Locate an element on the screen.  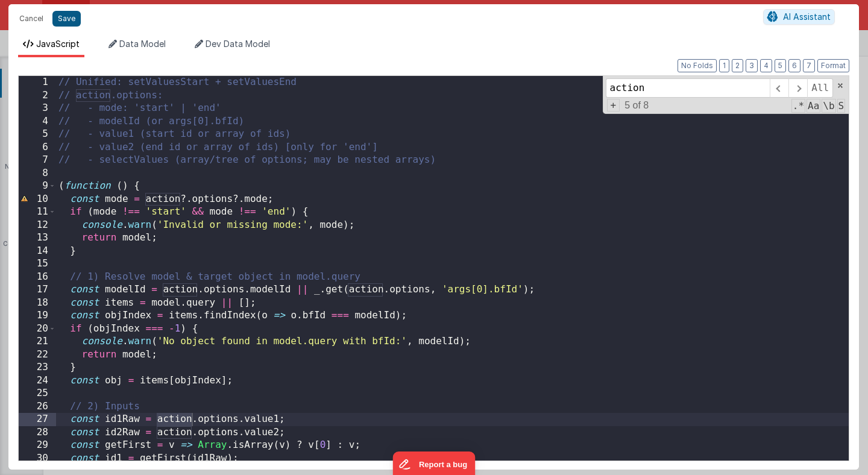
span: Dev Data Model is located at coordinates (238, 44).